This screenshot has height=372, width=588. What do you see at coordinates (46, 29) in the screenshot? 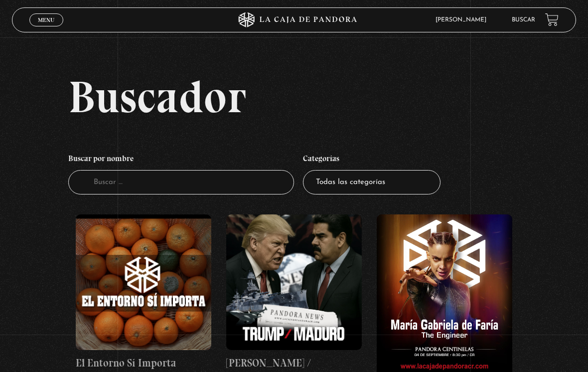
I see `span: Cerrar` at bounding box center [46, 29].